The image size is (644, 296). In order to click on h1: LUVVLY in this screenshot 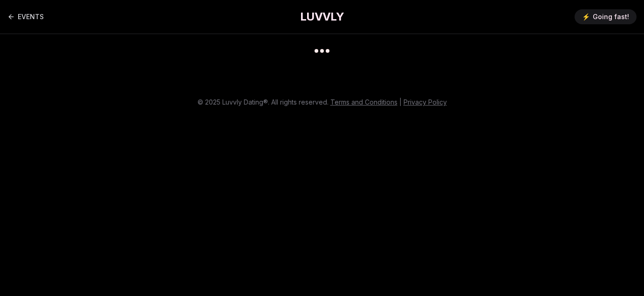, I will do `click(322, 17)`.